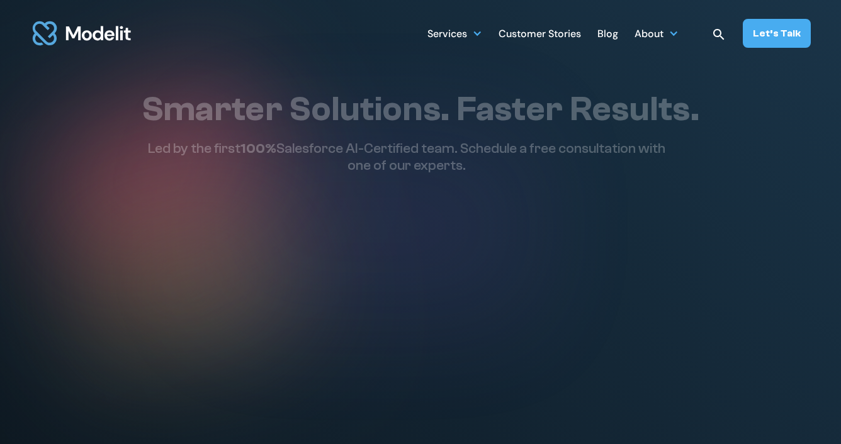 This screenshot has width=841, height=444. What do you see at coordinates (539, 35) in the screenshot?
I see `div: Customer Stories` at bounding box center [539, 35].